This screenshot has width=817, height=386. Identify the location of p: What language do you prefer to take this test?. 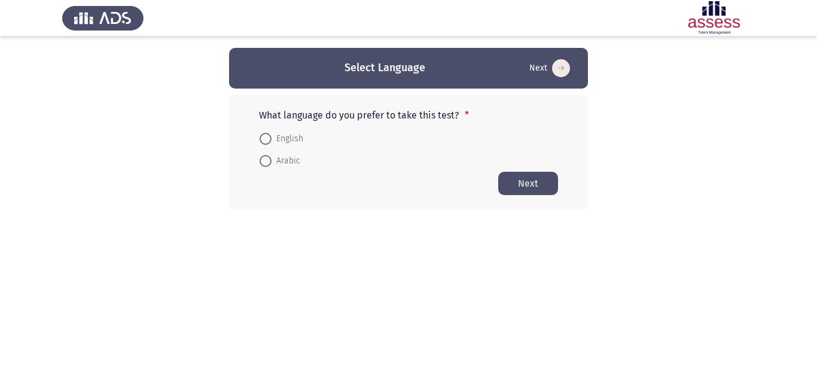
(409, 115).